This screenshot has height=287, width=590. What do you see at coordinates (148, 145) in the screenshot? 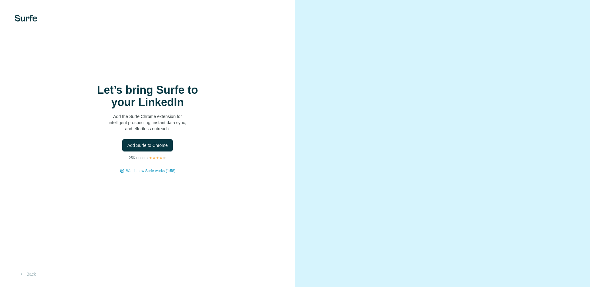
I see `button: Add Surfe to Chrome` at bounding box center [148, 145].